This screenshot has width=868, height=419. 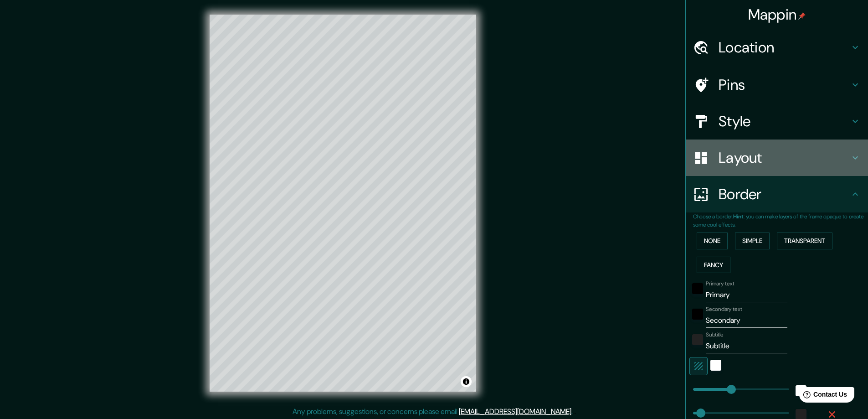 What do you see at coordinates (466, 381) in the screenshot?
I see `button: Toggle attribution` at bounding box center [466, 381].